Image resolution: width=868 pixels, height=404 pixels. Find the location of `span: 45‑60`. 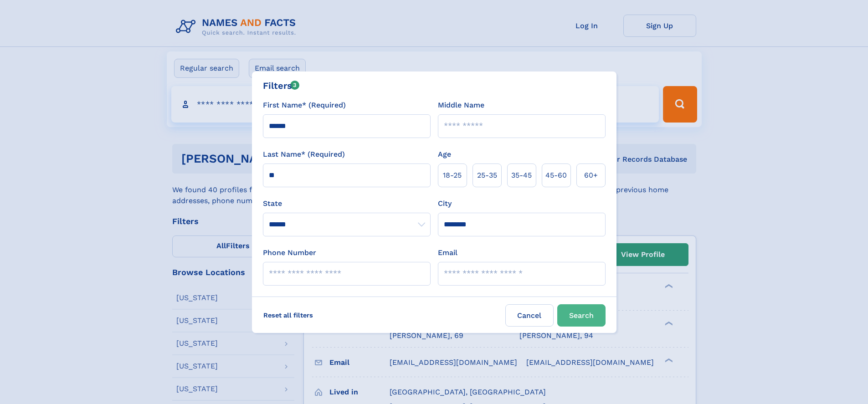

span: 45‑60 is located at coordinates (556, 175).